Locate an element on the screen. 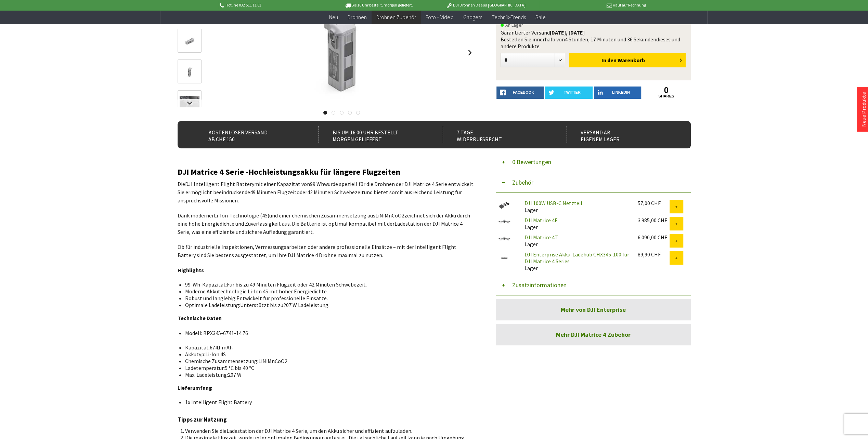  strong: Highlights is located at coordinates (190, 270).